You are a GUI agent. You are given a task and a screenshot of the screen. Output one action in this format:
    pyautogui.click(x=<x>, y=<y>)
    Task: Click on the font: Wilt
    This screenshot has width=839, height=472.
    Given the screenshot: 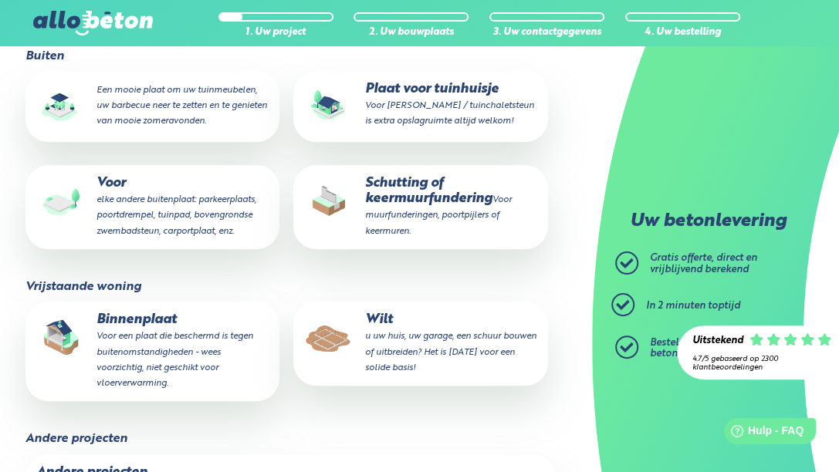 What is the action you would take?
    pyautogui.click(x=450, y=343)
    